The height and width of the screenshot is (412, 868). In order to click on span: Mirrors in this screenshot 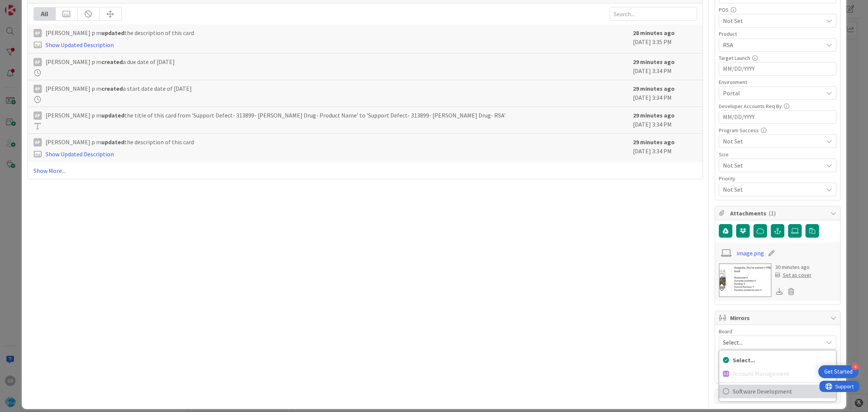, I will do `click(778, 318)`.